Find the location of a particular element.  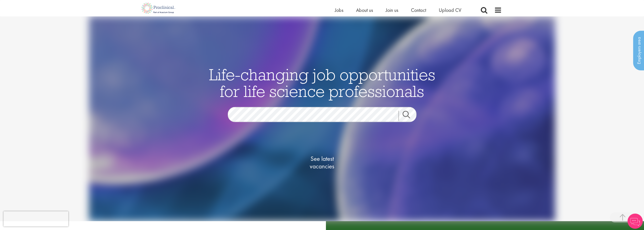

span: Life-changing job opportunities for life science professionals is located at coordinates (322, 83).